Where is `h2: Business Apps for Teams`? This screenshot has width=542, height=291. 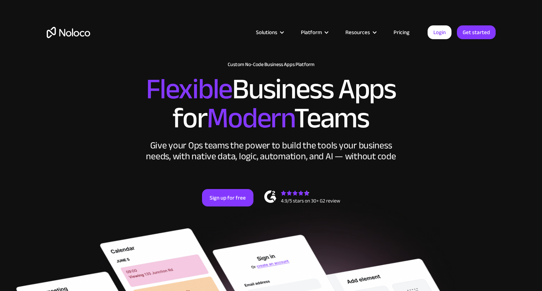 h2: Business Apps for Teams is located at coordinates (271, 104).